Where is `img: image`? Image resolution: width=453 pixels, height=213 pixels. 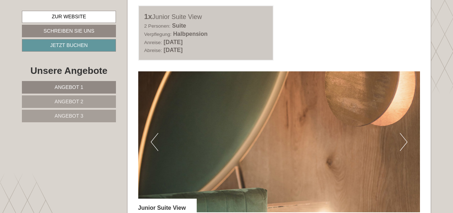
img: image is located at coordinates (279, 142).